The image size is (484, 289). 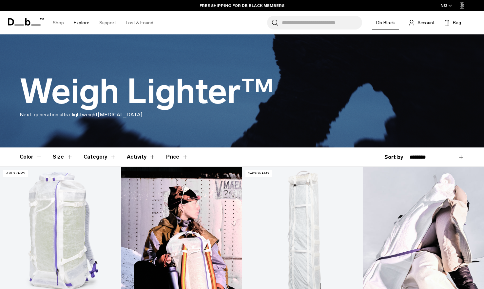 I want to click on button: Toggle Price, so click(x=177, y=157).